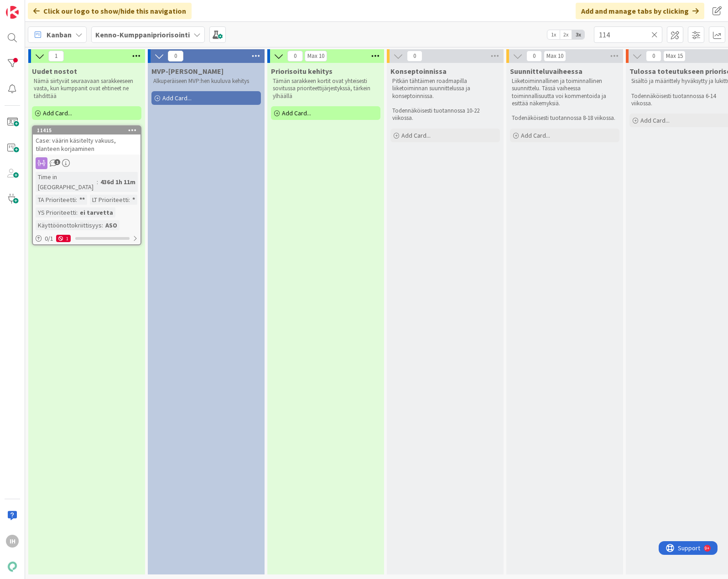 The height and width of the screenshot is (579, 728). Describe the element at coordinates (59, 35) in the screenshot. I see `span: Kanban` at that location.